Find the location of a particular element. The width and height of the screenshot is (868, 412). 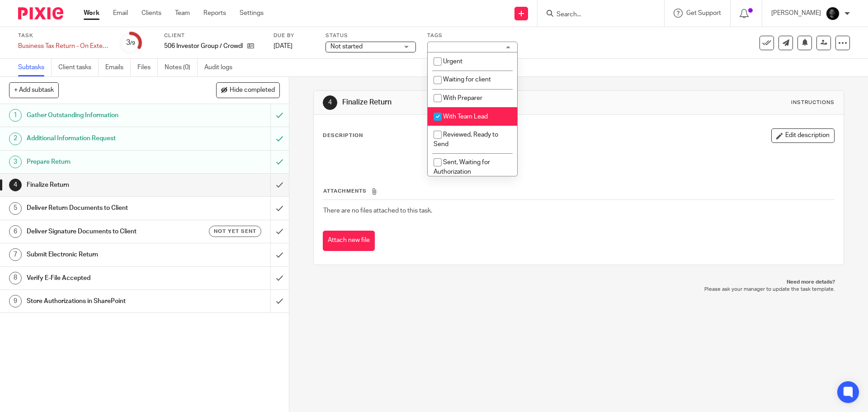

label: Task is located at coordinates (63, 36).